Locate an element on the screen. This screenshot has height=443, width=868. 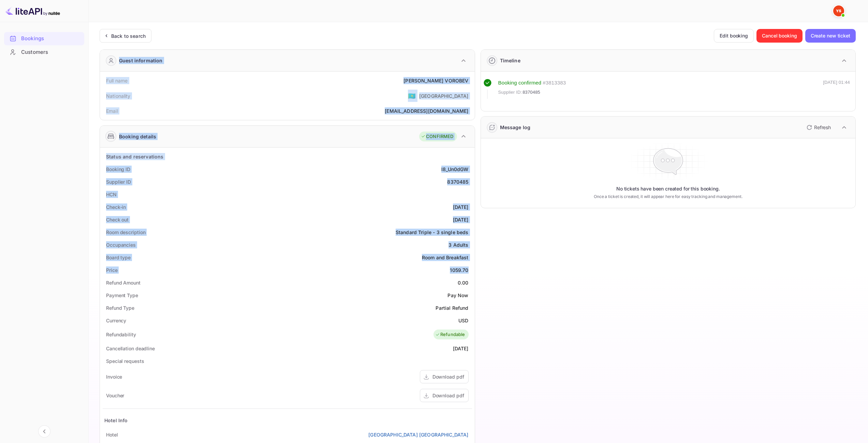
div: Refundable is located at coordinates (450, 335).